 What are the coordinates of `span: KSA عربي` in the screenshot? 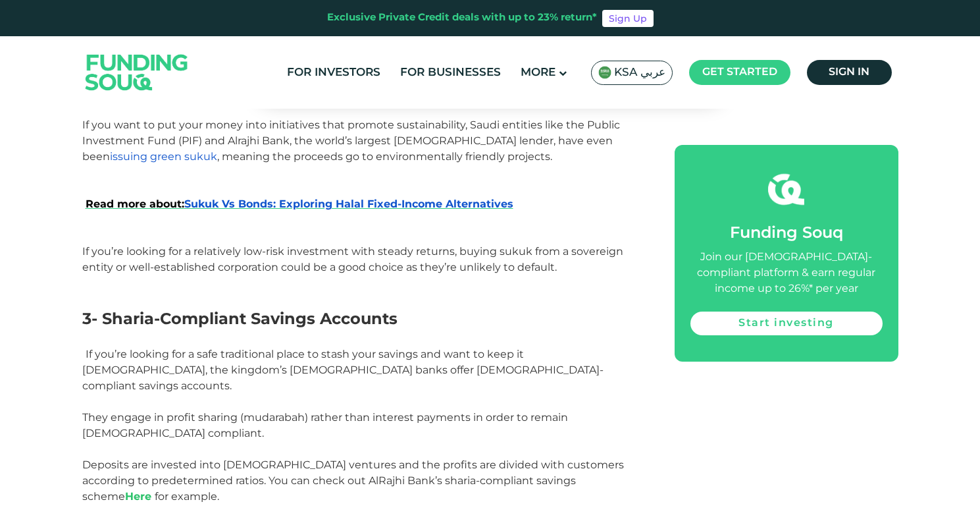 It's located at (640, 72).